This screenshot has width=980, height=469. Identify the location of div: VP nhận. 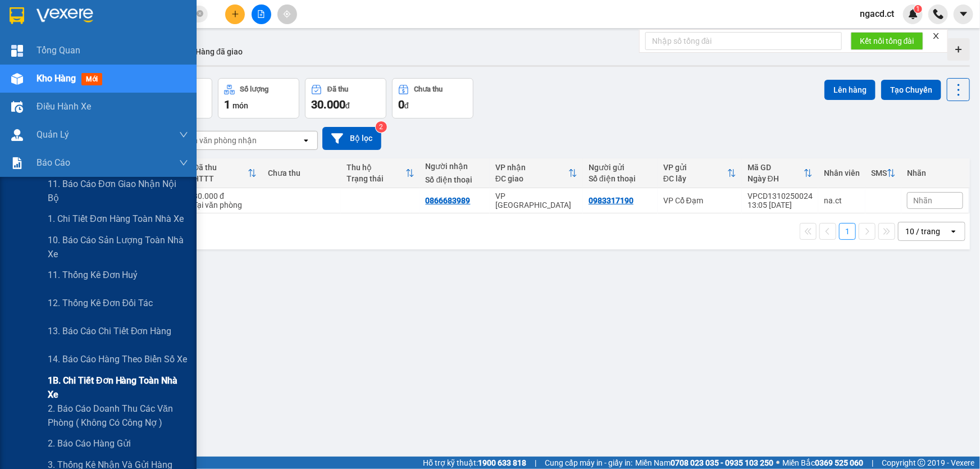
(532, 168).